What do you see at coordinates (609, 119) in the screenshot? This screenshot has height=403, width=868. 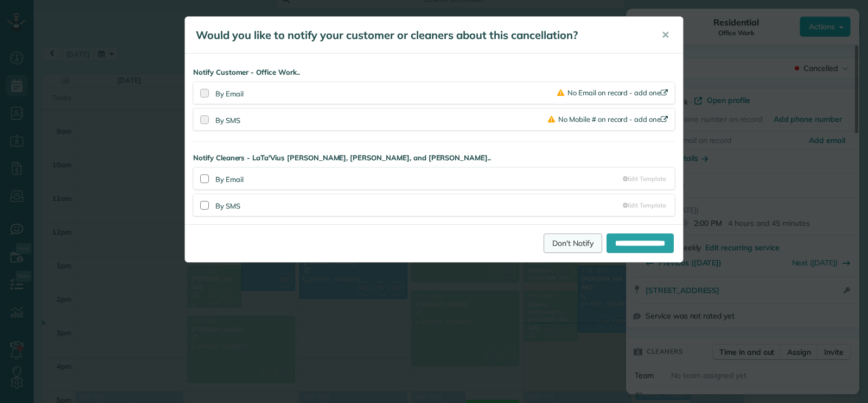 I see `a: No Mobile # on record - add one` at bounding box center [609, 119].